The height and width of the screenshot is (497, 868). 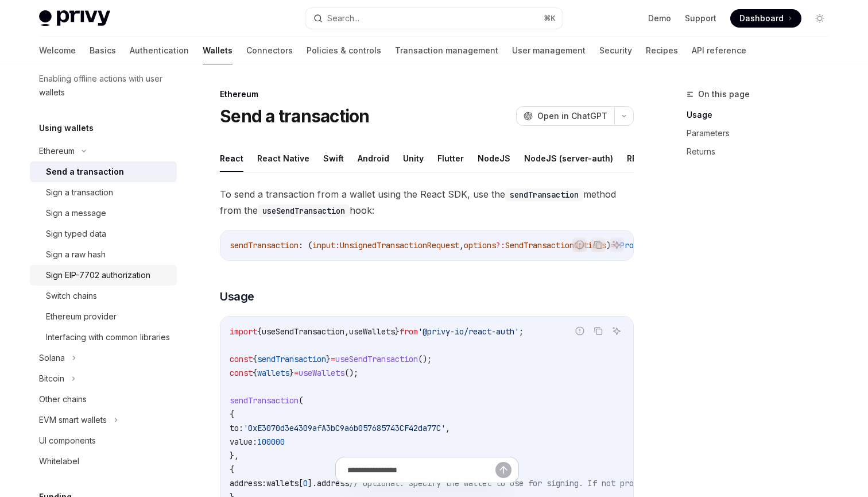 What do you see at coordinates (59, 461) in the screenshot?
I see `div: Whitelabel` at bounding box center [59, 461].